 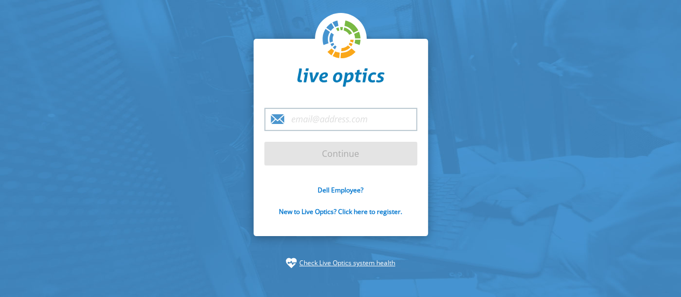 I want to click on a: Dell Employee?, so click(x=340, y=189).